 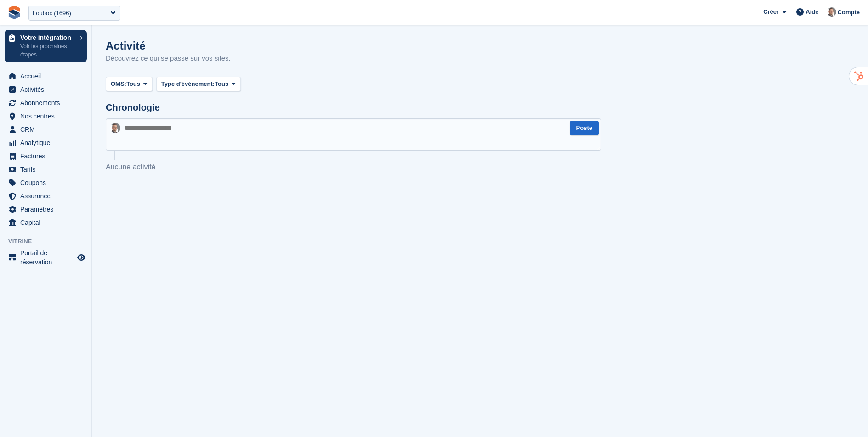 What do you see at coordinates (119, 84) in the screenshot?
I see `span: OMS:` at bounding box center [119, 84].